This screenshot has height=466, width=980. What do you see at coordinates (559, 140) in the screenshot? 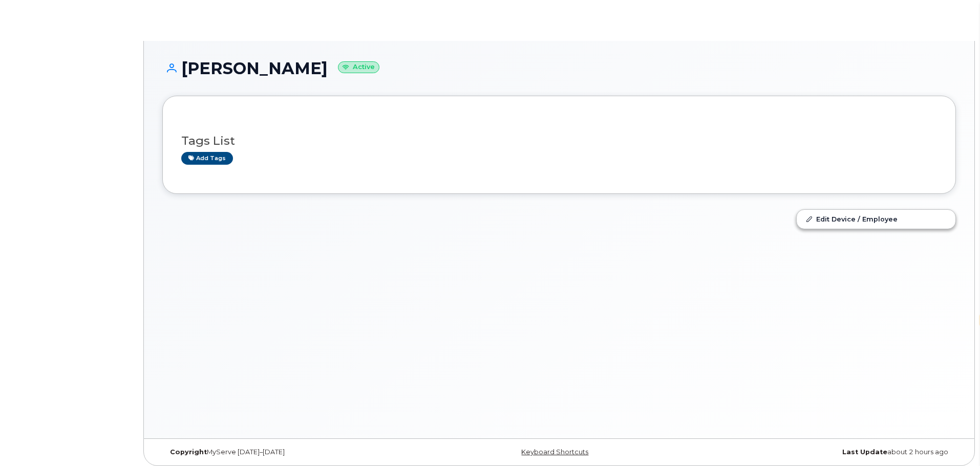
I see `h3: Tags List` at bounding box center [559, 140].